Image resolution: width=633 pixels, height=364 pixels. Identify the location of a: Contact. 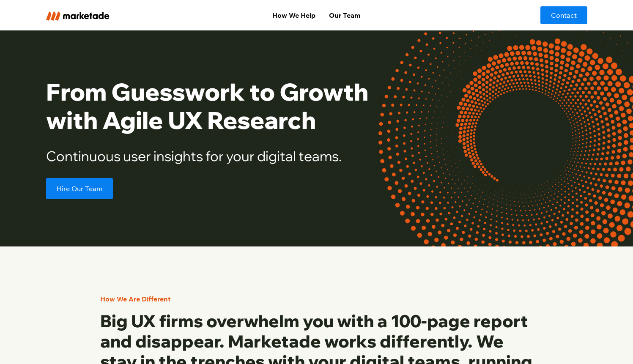
(563, 15).